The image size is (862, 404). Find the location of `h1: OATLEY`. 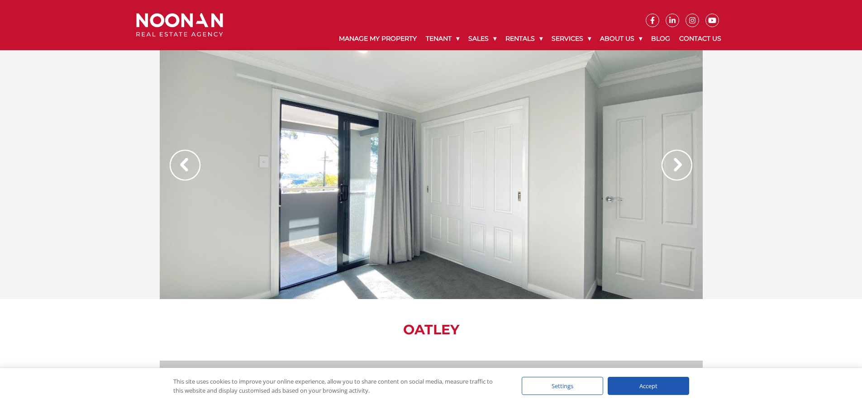

h1: OATLEY is located at coordinates (431, 330).